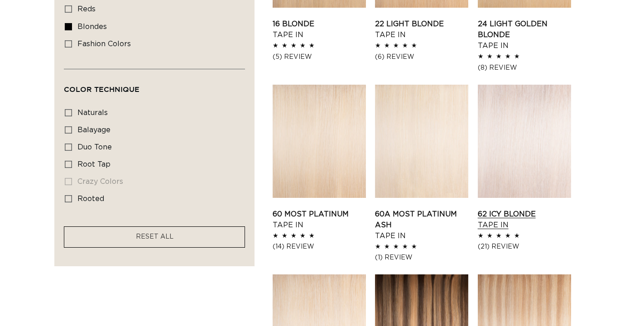  What do you see at coordinates (92, 113) in the screenshot?
I see `span: naturals` at bounding box center [92, 113].